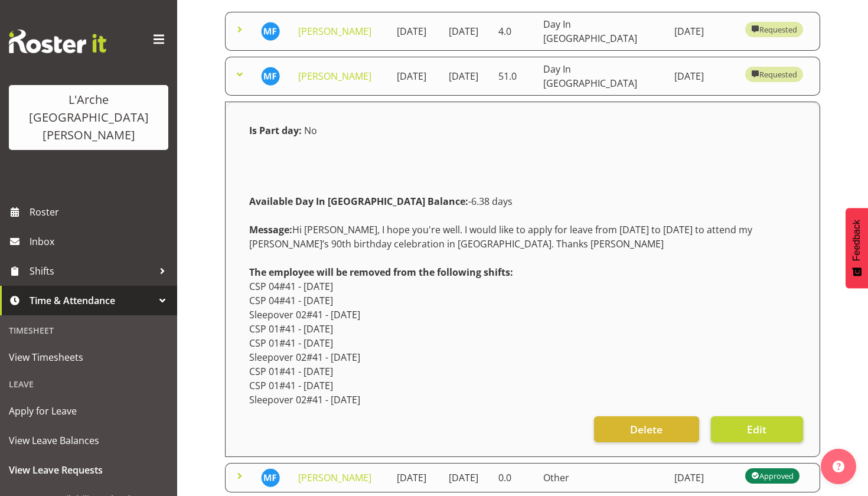  Describe the element at coordinates (88, 441) in the screenshot. I see `span: View Leave Balances` at that location.